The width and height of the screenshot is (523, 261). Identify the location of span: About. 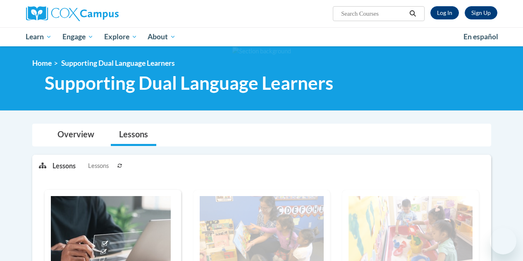
(162, 37).